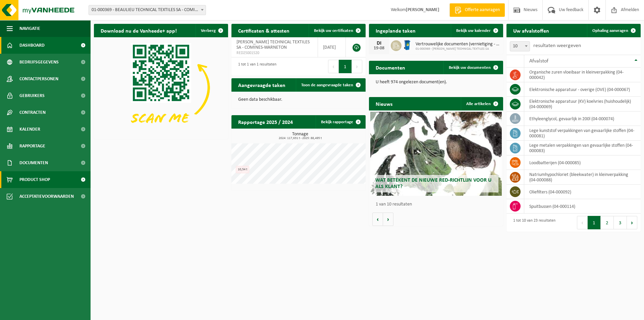  Describe the element at coordinates (47, 196) in the screenshot. I see `span: Acceptatievoorwaarden` at that location.